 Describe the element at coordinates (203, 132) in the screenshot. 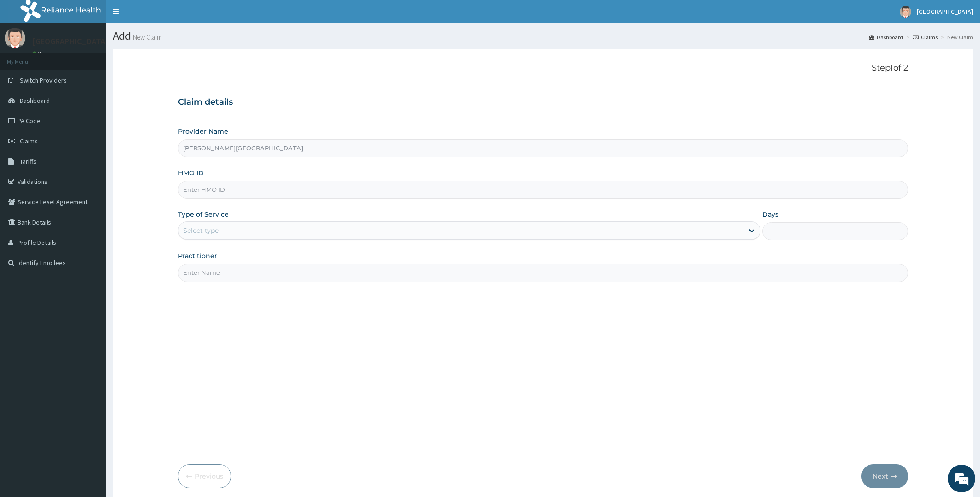

I see `label: Provider Name` at that location.